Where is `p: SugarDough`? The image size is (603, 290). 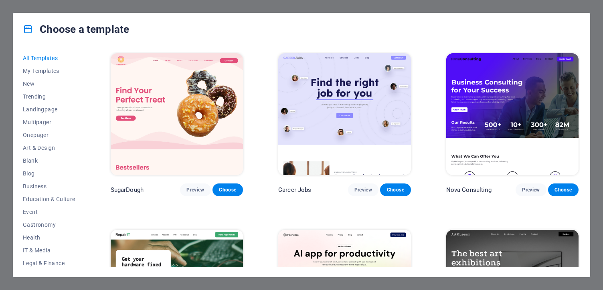
p: SugarDough is located at coordinates (127, 190).